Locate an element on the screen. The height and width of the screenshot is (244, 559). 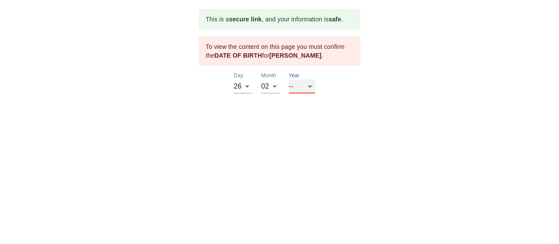
b: safe is located at coordinates (334, 19).